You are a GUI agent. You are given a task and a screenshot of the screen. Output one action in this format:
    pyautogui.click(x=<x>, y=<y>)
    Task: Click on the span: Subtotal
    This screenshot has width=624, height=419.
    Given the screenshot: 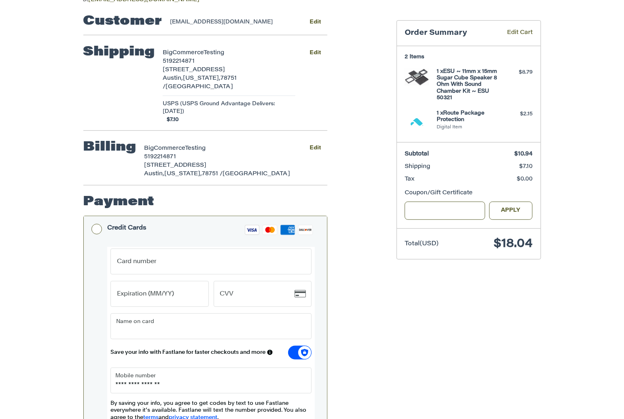 What is the action you would take?
    pyautogui.click(x=417, y=154)
    